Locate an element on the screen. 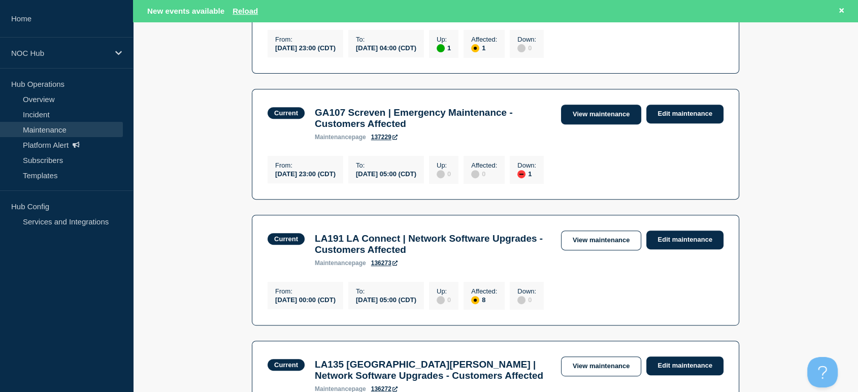 The height and width of the screenshot is (392, 858). p: NOC Hub is located at coordinates (60, 53).